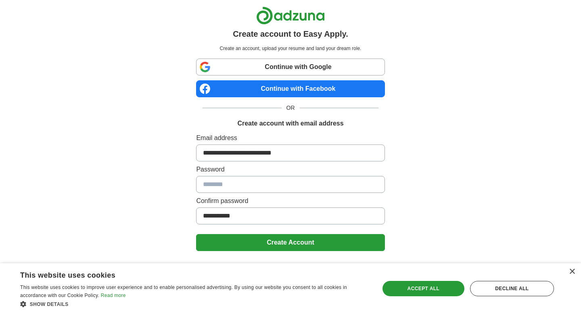  Describe the element at coordinates (184, 274) in the screenshot. I see `div: This website uses cookies` at that location.